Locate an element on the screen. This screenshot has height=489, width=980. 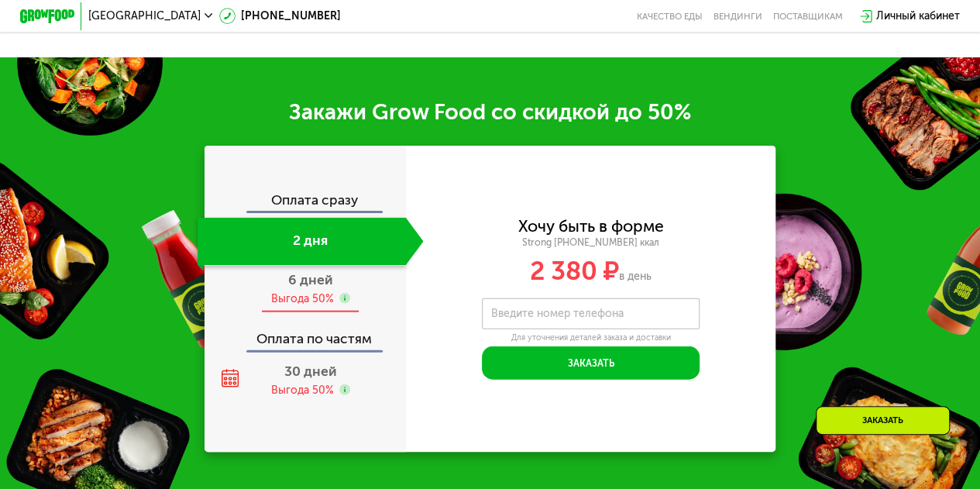
div: поставщикам is located at coordinates (808, 16).